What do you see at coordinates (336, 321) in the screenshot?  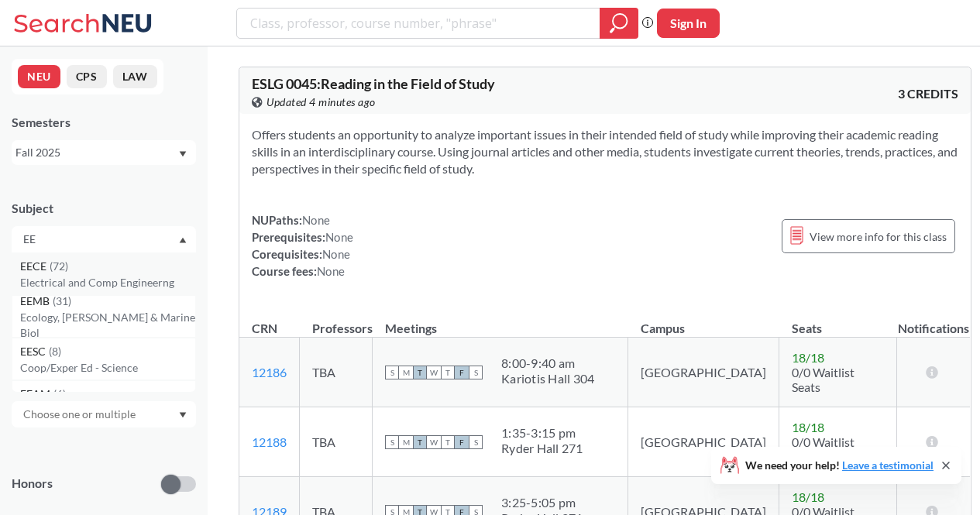 I see `th: Professors` at bounding box center [336, 321].